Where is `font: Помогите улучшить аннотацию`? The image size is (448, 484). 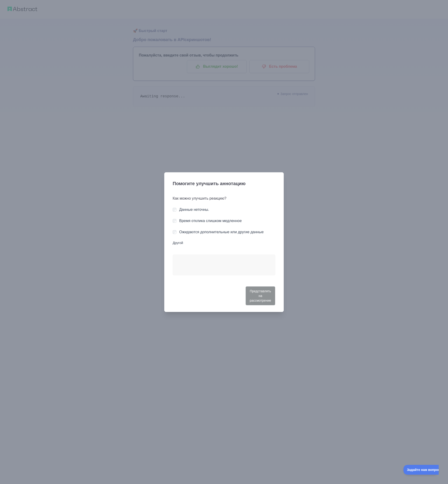 font: Помогите улучшить аннотацию is located at coordinates (209, 184).